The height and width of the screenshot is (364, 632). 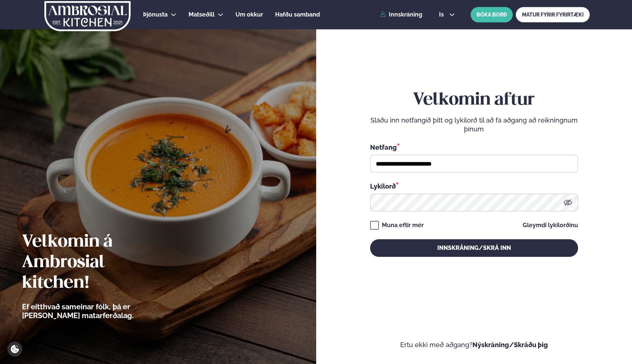 I want to click on a: Nýskráning/Skráðu þig, so click(x=510, y=344).